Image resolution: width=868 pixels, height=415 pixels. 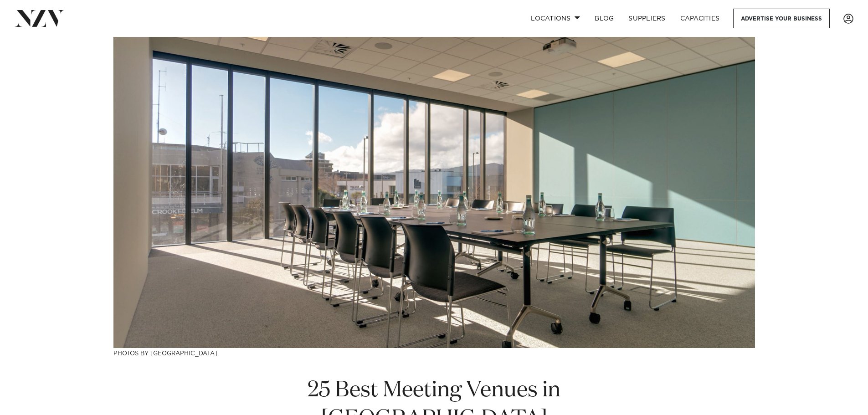 What do you see at coordinates (556, 18) in the screenshot?
I see `a: Locations` at bounding box center [556, 18].